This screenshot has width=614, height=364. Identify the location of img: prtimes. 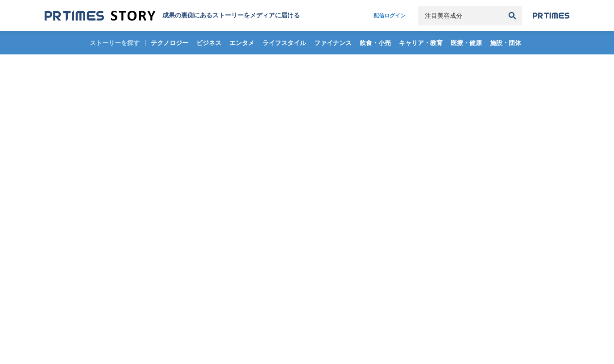
(551, 16).